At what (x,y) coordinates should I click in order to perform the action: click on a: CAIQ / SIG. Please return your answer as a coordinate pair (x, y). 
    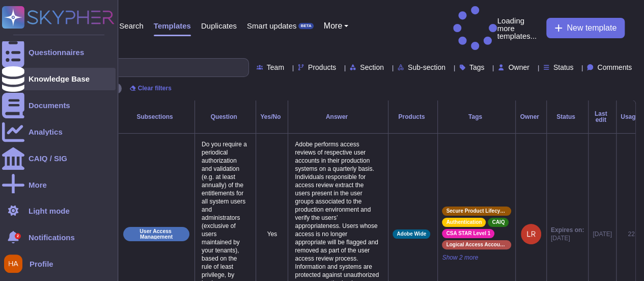
    Looking at the image, I should click on (59, 158).